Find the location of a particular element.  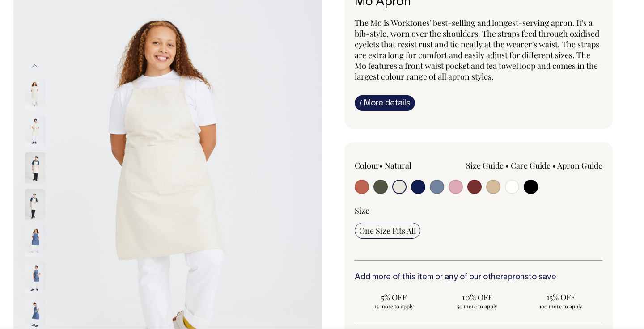

span: 15% OFF is located at coordinates (560, 297).